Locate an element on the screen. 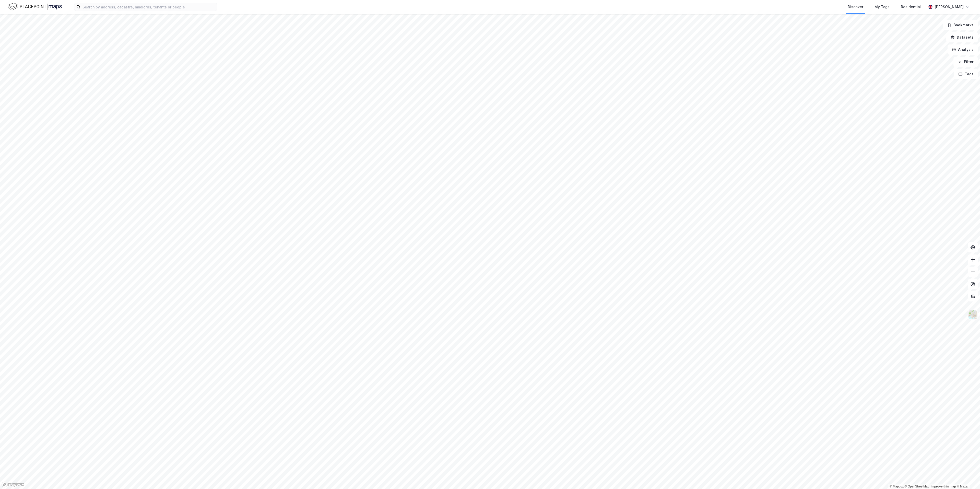  a: Mapbox is located at coordinates (897, 486).